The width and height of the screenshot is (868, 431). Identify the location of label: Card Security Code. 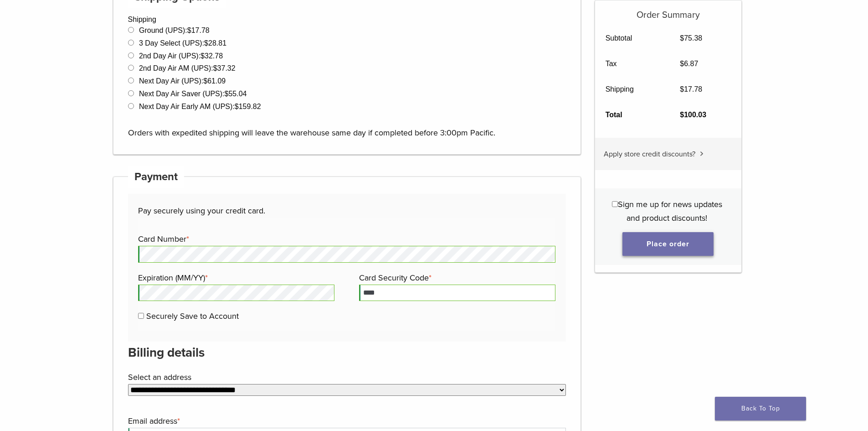
(456, 278).